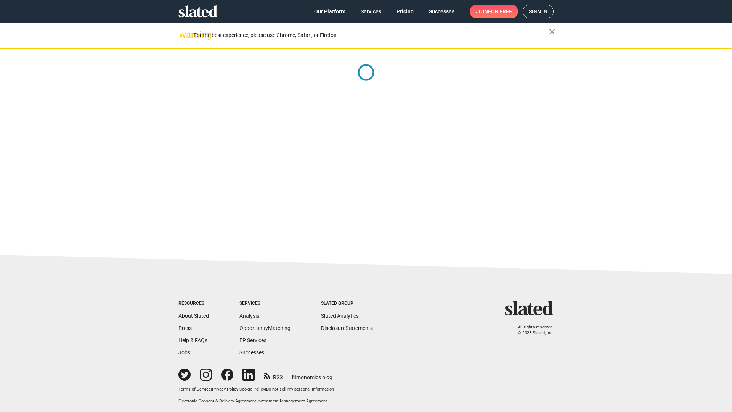  What do you see at coordinates (538, 11) in the screenshot?
I see `span: Sign in` at bounding box center [538, 11].